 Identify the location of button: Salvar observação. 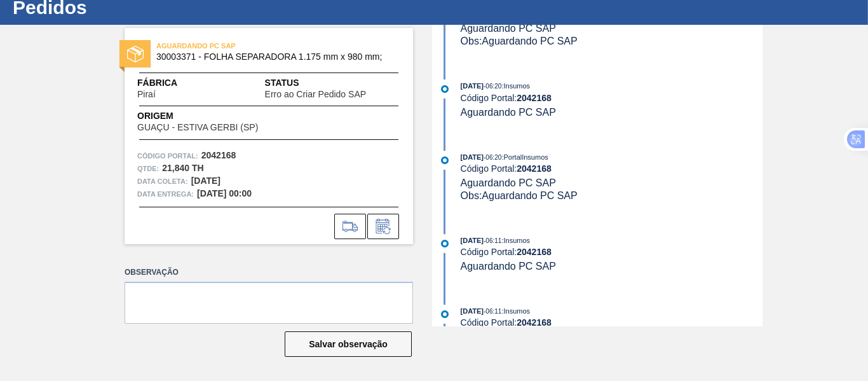
(348, 344).